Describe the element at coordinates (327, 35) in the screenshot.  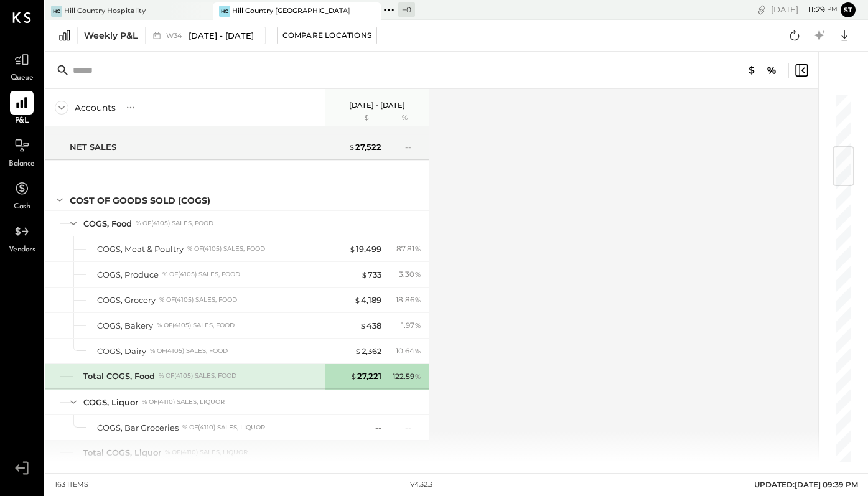
I see `button: Compare Locations` at that location.